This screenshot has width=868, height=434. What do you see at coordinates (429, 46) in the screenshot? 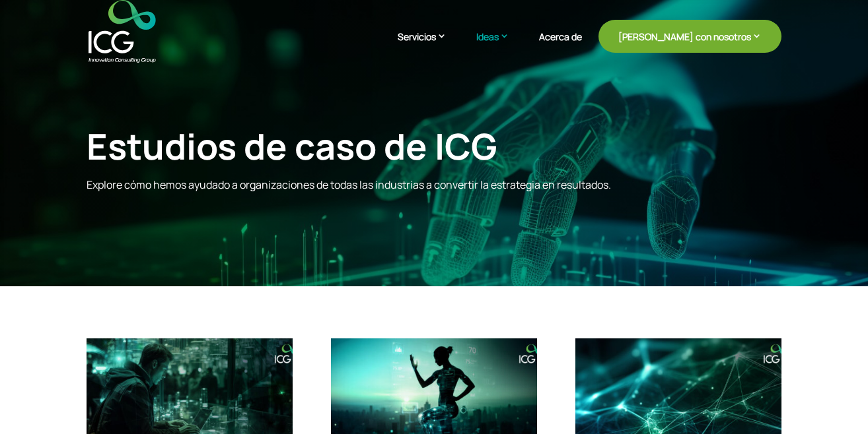
I see `a: Servicios` at bounding box center [429, 46].